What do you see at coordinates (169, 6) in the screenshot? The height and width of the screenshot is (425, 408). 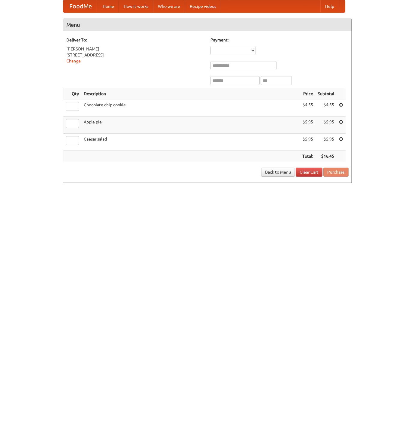 I see `a: Who we are` at bounding box center [169, 6].